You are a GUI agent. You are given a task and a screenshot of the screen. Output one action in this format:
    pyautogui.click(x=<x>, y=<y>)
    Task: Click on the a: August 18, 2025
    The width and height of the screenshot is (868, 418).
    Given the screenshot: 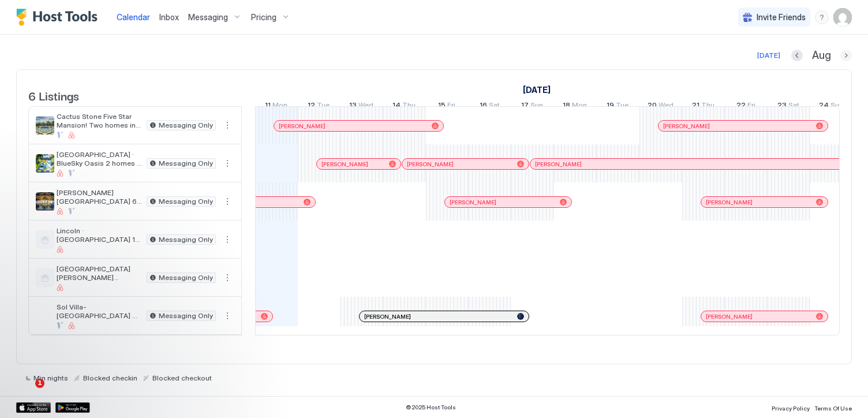 What is the action you would take?
    pyautogui.click(x=575, y=106)
    